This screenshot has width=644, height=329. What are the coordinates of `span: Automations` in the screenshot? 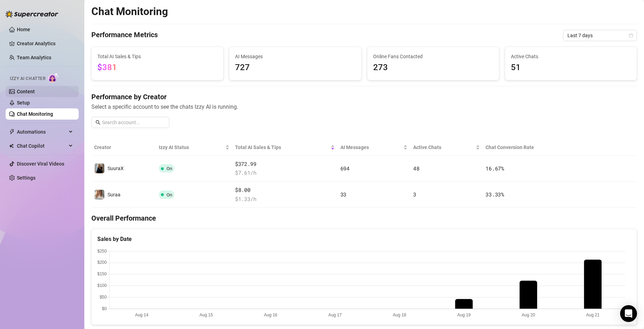 It's located at (42, 132).